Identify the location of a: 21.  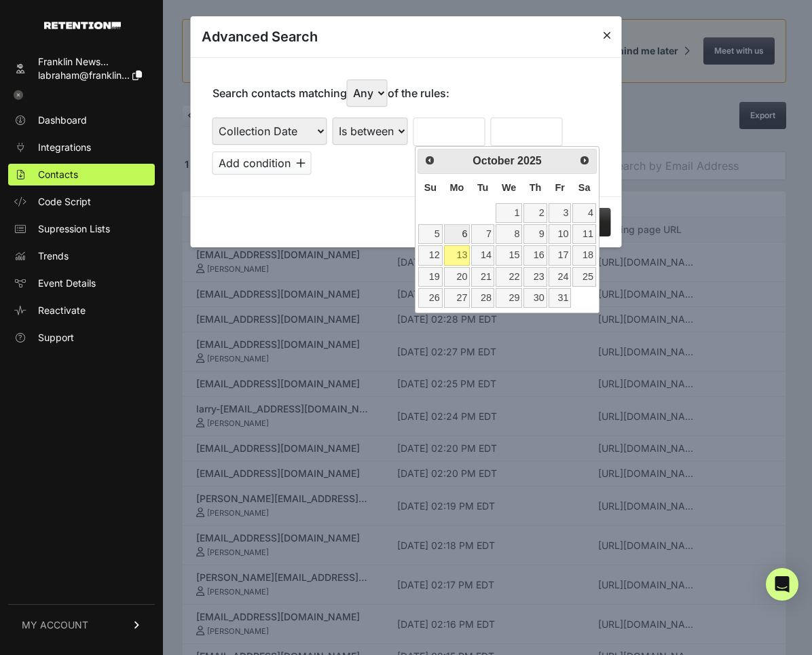
(483, 276).